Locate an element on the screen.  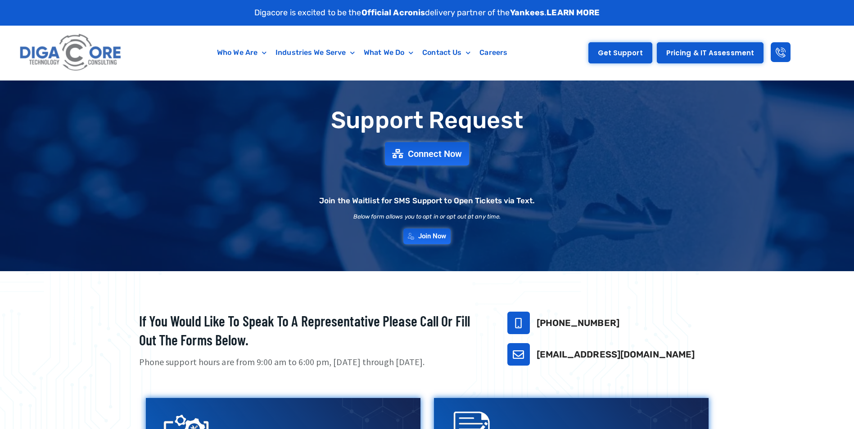
span: Connect Now is located at coordinates (435, 154).